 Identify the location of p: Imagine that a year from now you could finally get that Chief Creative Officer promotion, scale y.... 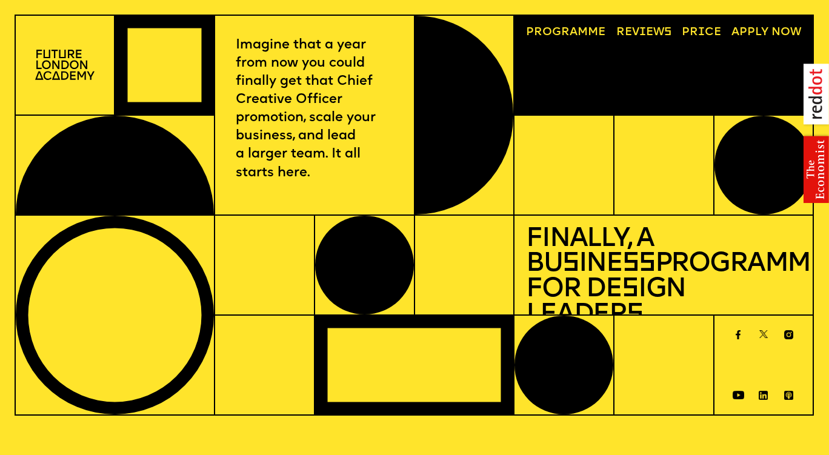
(314, 109).